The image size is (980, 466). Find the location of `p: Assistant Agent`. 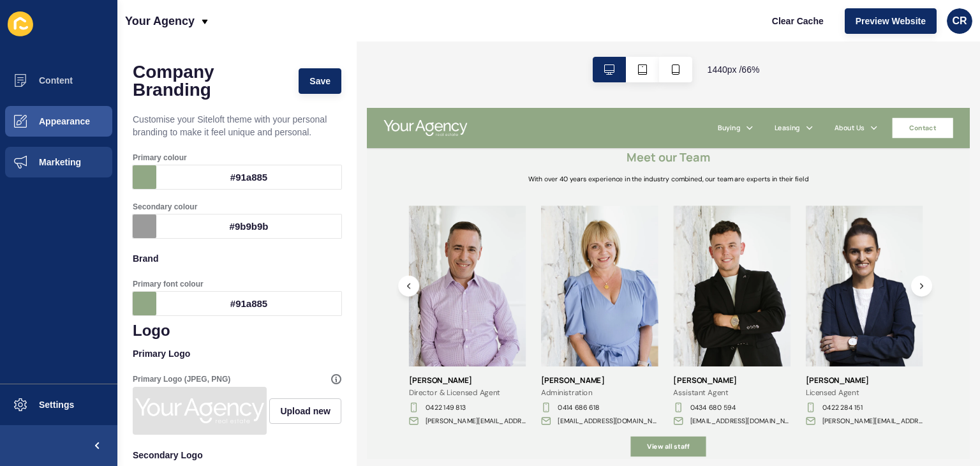

p: Assistant Agent is located at coordinates (516, 434).